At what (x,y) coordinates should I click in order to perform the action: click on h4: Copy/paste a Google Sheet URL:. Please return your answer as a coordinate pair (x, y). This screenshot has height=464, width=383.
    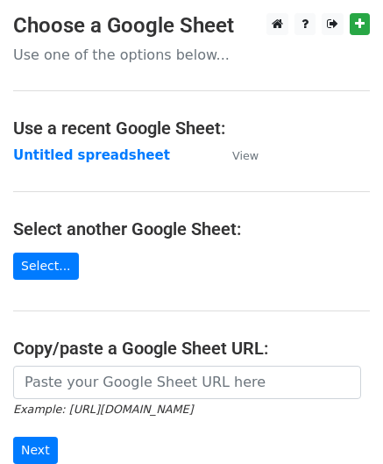
    Looking at the image, I should click on (191, 348).